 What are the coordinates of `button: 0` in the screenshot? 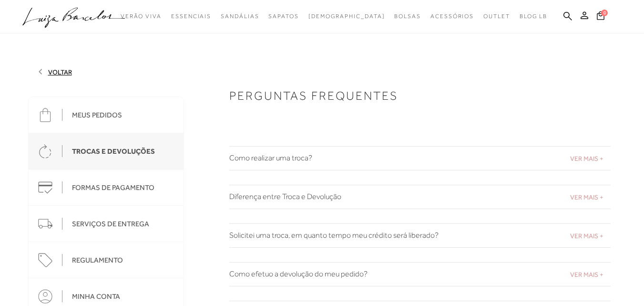 It's located at (601, 17).